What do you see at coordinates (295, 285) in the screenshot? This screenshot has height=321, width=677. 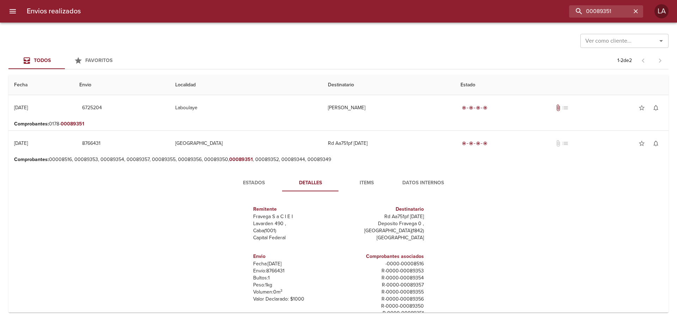 I see `p: Peso: 1 kg` at bounding box center [295, 285].